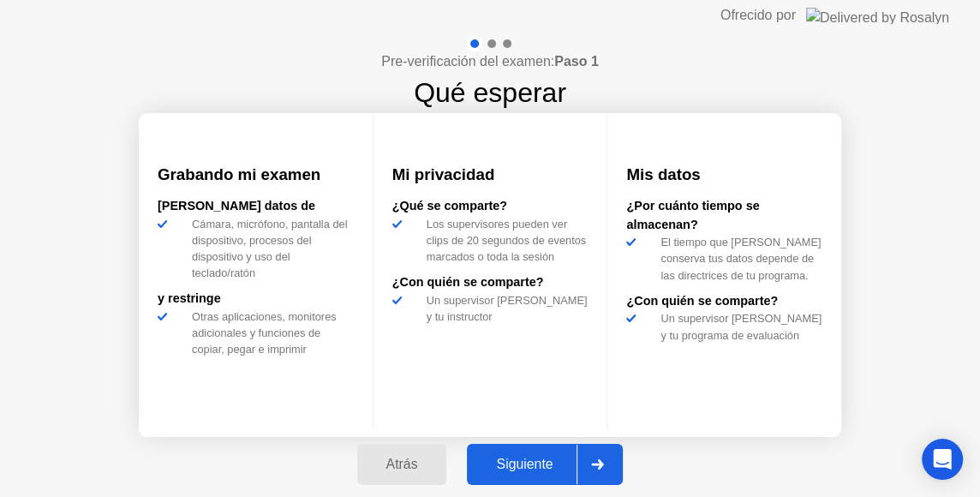 This screenshot has height=497, width=980. What do you see at coordinates (723, 175) in the screenshot?
I see `h3: Mis datos` at bounding box center [723, 175].